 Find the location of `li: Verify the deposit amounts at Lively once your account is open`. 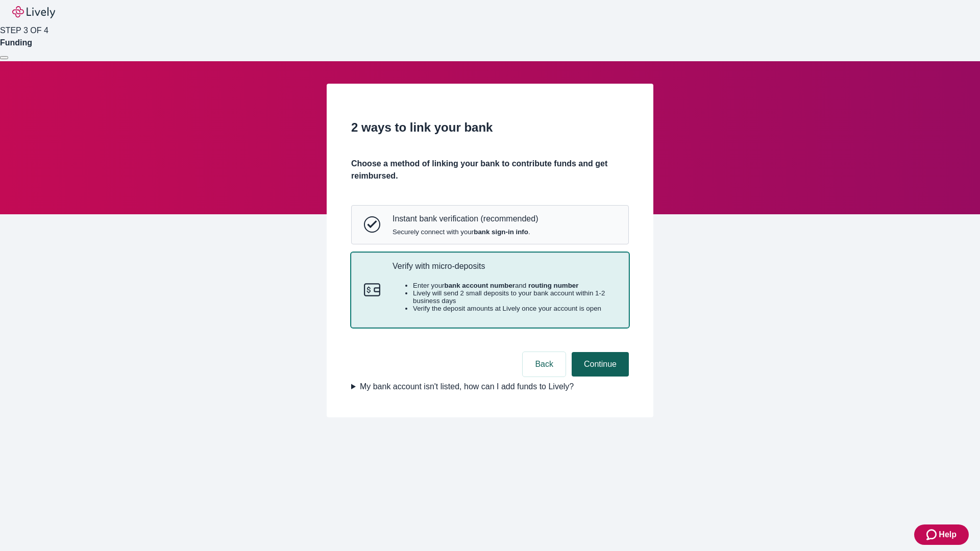

li: Verify the deposit amounts at Lively once your account is open is located at coordinates (514, 308).